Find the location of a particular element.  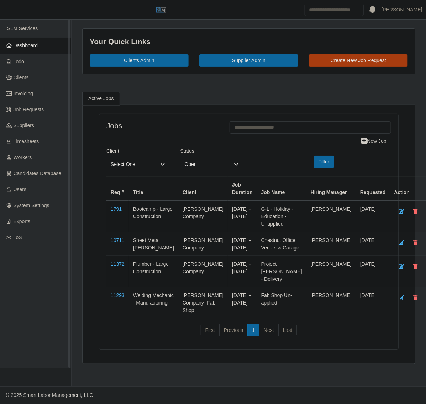

a: 11293 is located at coordinates (117, 296).